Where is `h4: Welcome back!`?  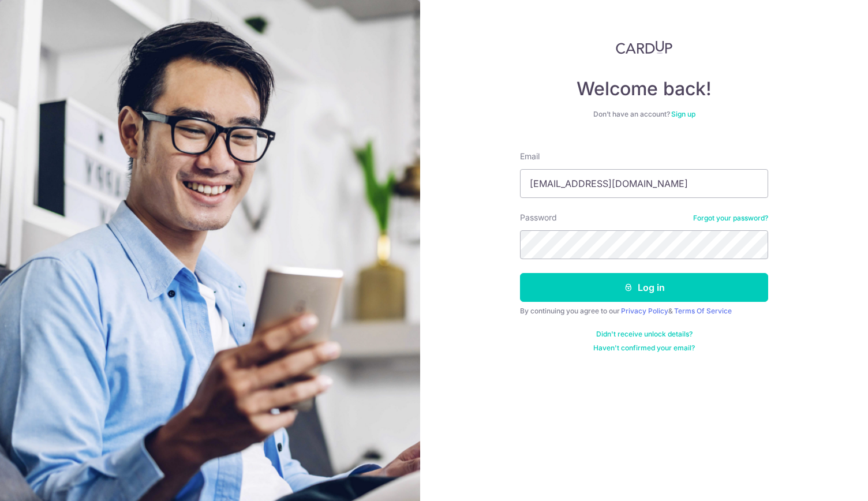
h4: Welcome back! is located at coordinates (644, 89).